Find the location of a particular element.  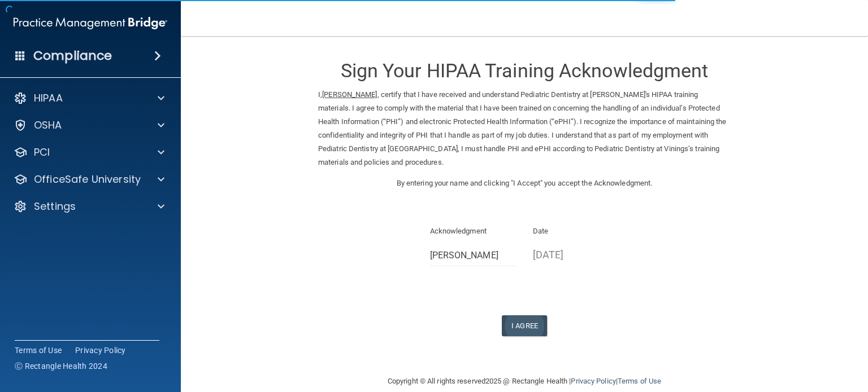

p: OfficeSafe University is located at coordinates (87, 180).